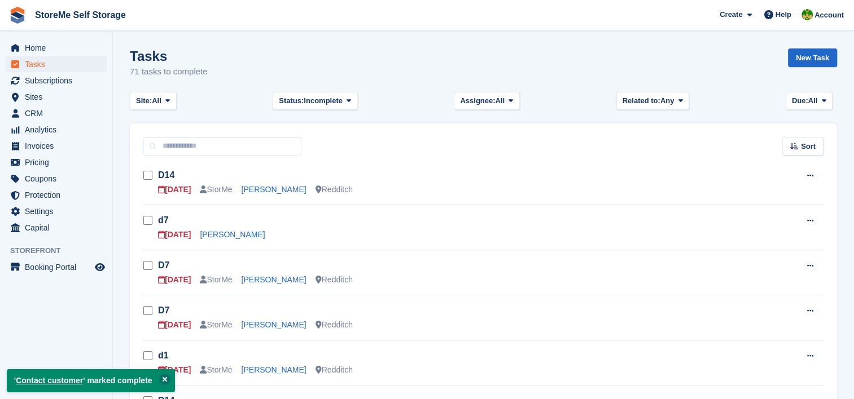 The image size is (854, 399). I want to click on button: Site: All, so click(153, 101).